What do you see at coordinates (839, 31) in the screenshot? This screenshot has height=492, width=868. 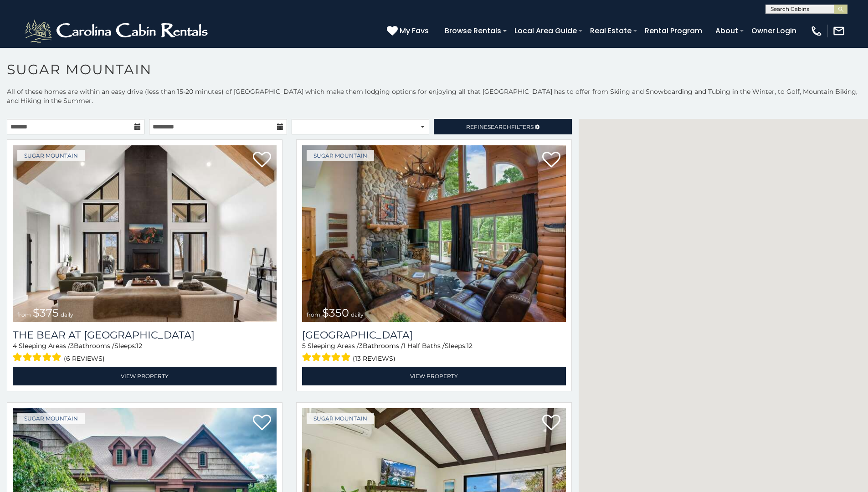 I see `img: mail-regular-white.png` at bounding box center [839, 31].